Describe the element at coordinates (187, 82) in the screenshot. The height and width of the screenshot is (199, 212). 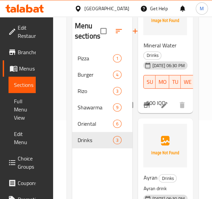
I see `span: WE` at that location.